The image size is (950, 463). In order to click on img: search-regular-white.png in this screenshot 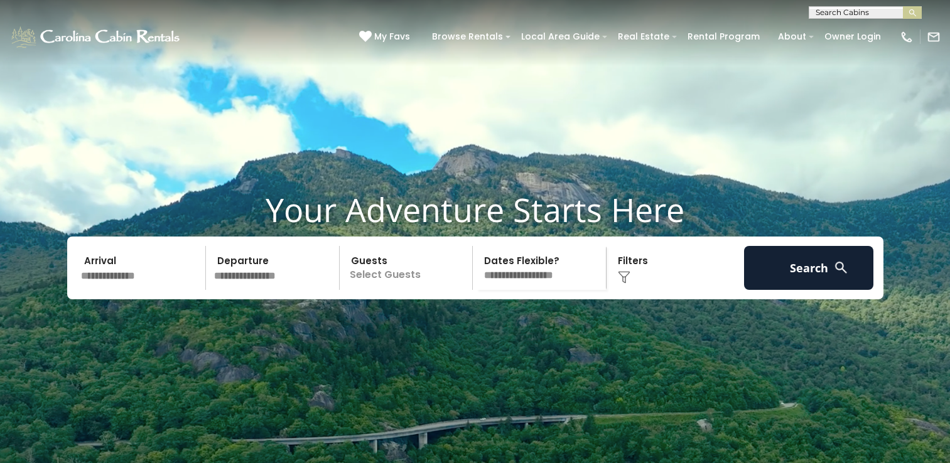, I will do `click(841, 267)`.